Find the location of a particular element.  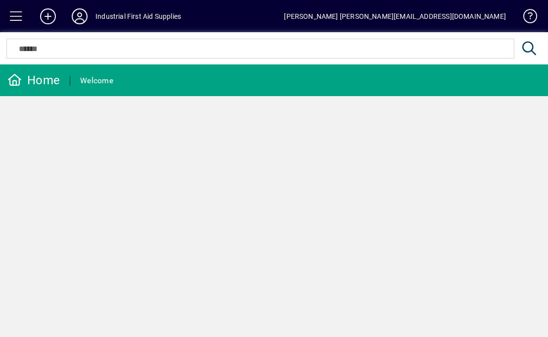

a: Knowledge Base is located at coordinates (526, 18).